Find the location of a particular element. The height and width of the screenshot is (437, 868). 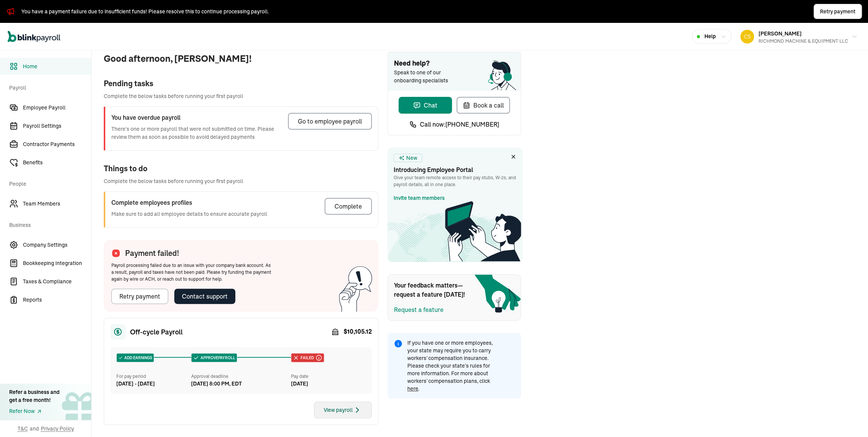

span: People is located at coordinates (47, 183).